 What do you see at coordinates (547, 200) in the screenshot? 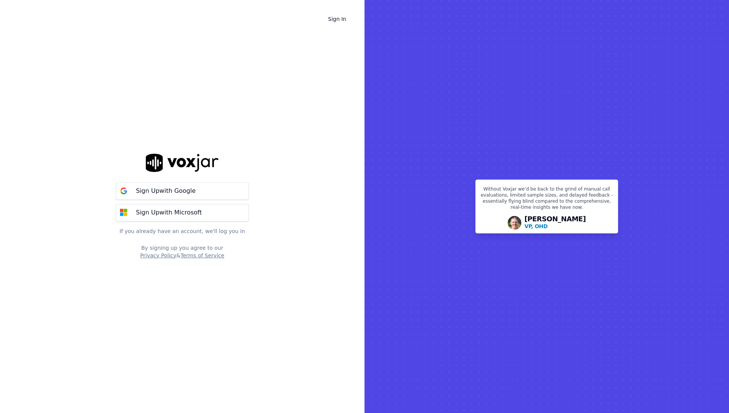
I see `p: Without Voxjar we’d be back to the grind of manual call evaluations, limited sample sizes, and de...` at bounding box center [547, 200].